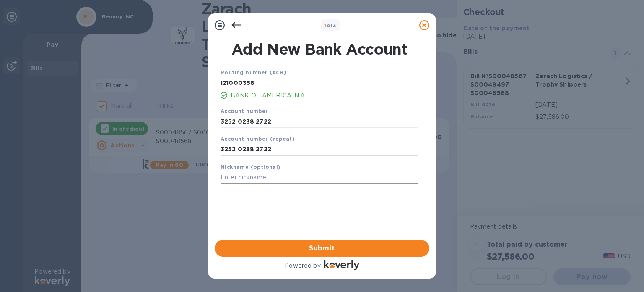  I want to click on b: of 3, so click(330, 25).